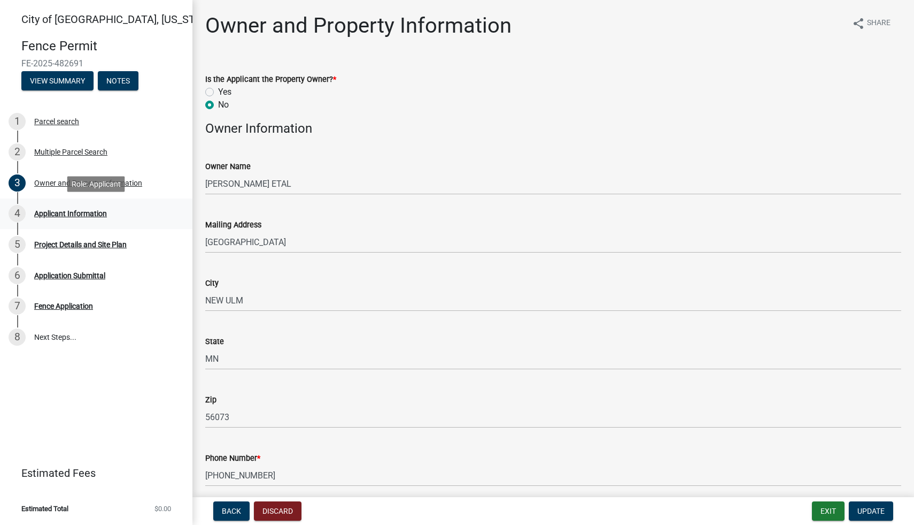  Describe the element at coordinates (277, 511) in the screenshot. I see `button: Discard` at that location.